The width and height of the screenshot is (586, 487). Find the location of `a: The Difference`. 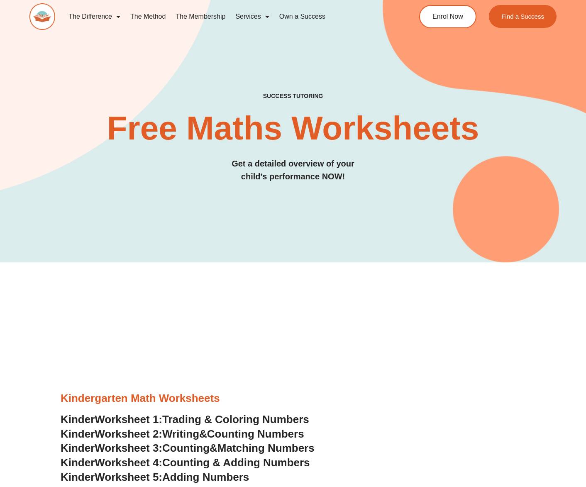

a: The Difference is located at coordinates (94, 17).